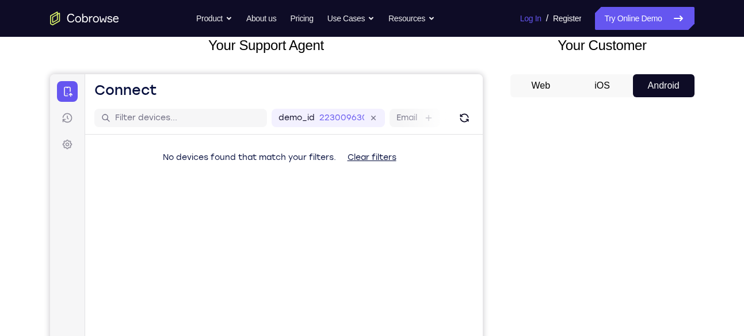 The image size is (744, 336). Describe the element at coordinates (214, 18) in the screenshot. I see `button: Product` at that location.